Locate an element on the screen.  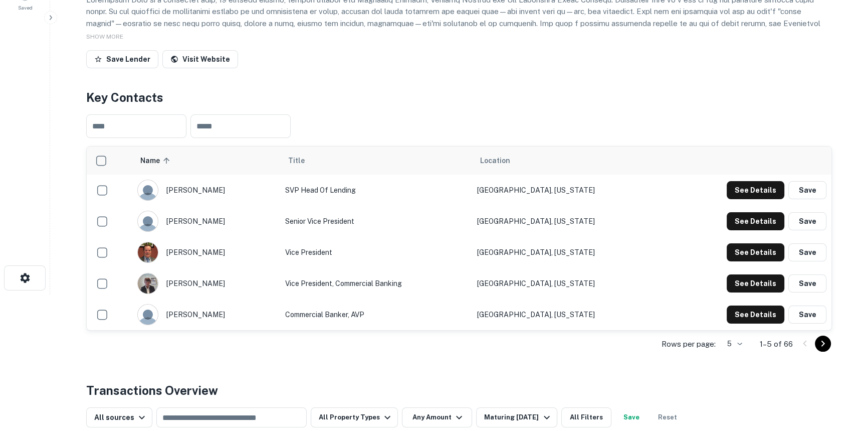
button: Any Amount is located at coordinates (437, 417).